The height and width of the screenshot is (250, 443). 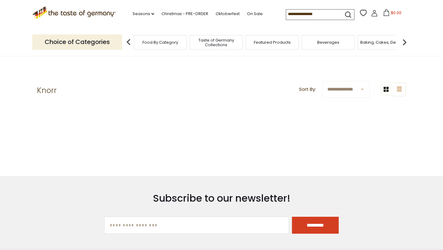 I want to click on a: On Sale, so click(x=255, y=14).